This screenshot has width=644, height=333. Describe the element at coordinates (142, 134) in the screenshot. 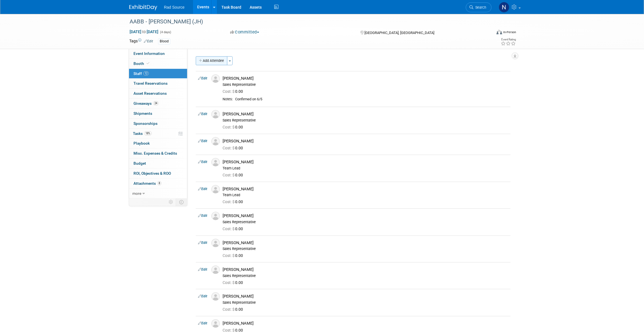

I see `span: Tasks` at that location.